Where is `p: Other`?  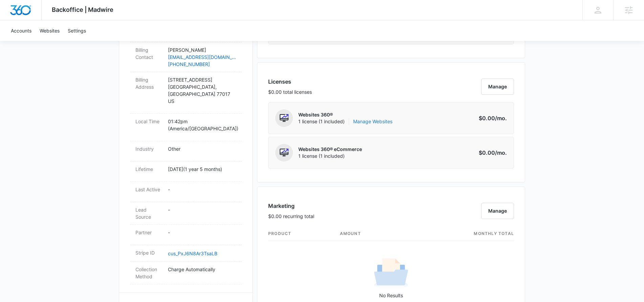 p: Other is located at coordinates (202, 149).